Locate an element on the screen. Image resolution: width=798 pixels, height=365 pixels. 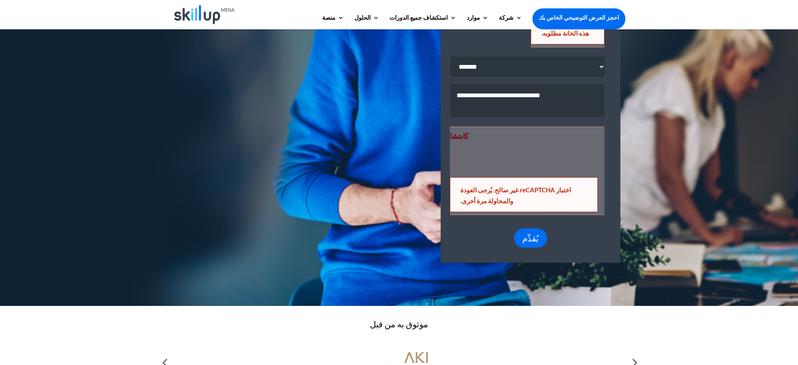
font: شركة is located at coordinates (506, 17).